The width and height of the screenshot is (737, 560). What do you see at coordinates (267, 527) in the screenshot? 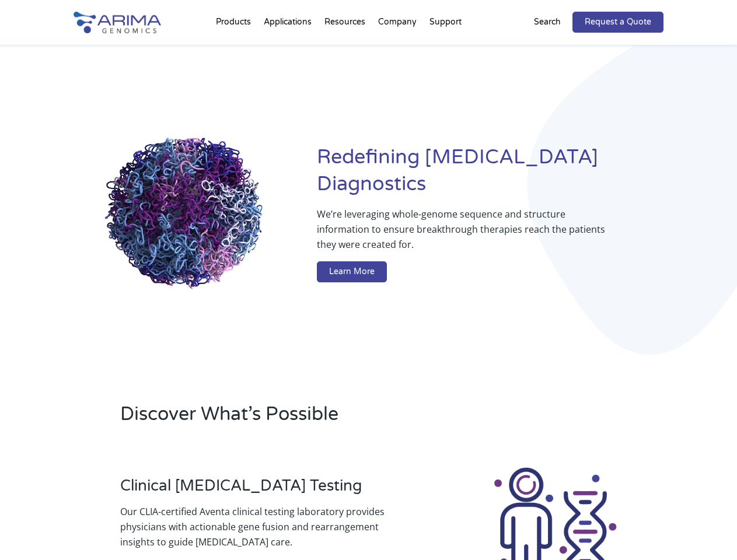
I see `p: Our CLIA-certified Aventa clinical testing laboratory provides physicians with actionable gene fu...` at bounding box center [267, 527].